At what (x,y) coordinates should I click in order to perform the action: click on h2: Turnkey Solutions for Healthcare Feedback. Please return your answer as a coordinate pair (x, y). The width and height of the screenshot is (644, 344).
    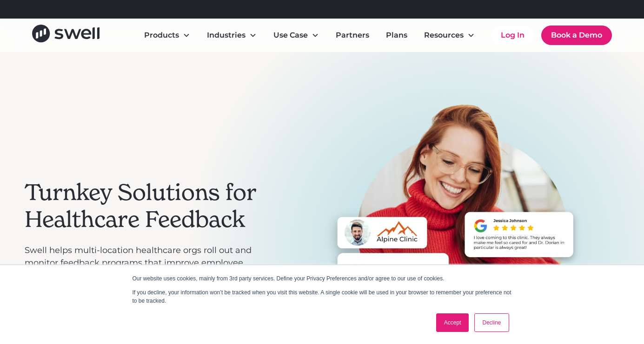
    Looking at the image, I should click on (150, 205).